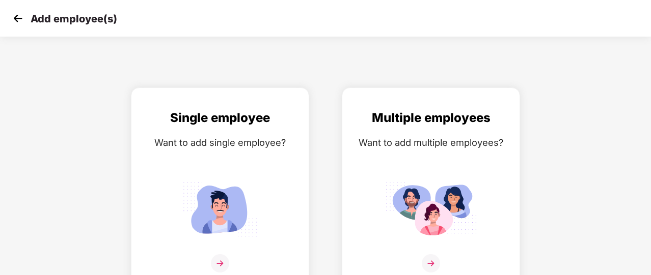 The width and height of the screenshot is (651, 275). What do you see at coordinates (18, 18) in the screenshot?
I see `img: svg+xml;base64,PHN2ZyB4bWxucz0iaHR0cDovL3d3dy53My5vcmcvMjAwMC9zdmciIHdpZHRoPSIzMCIgaGVpZ2h0PSIzMC...` at bounding box center [18, 18].